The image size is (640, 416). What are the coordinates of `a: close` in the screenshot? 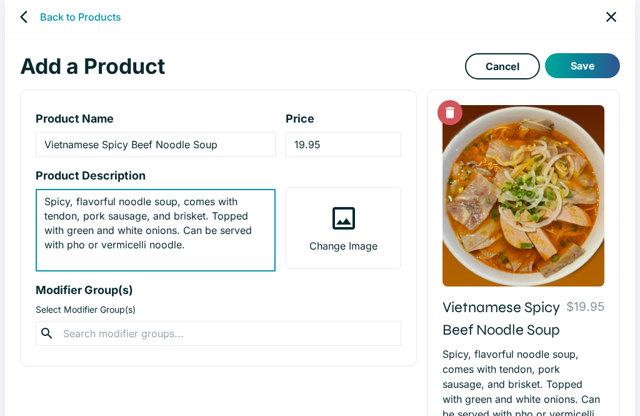 It's located at (611, 17).